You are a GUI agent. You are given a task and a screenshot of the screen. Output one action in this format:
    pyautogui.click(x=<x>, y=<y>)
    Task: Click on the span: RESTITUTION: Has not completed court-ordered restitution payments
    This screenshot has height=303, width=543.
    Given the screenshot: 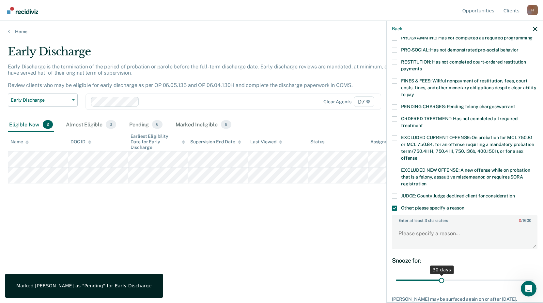 What is the action you would take?
    pyautogui.click(x=463, y=65)
    